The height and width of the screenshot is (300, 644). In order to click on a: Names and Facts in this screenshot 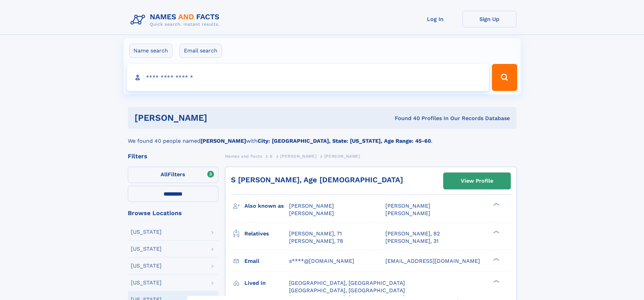, I will do `click(244, 156)`.